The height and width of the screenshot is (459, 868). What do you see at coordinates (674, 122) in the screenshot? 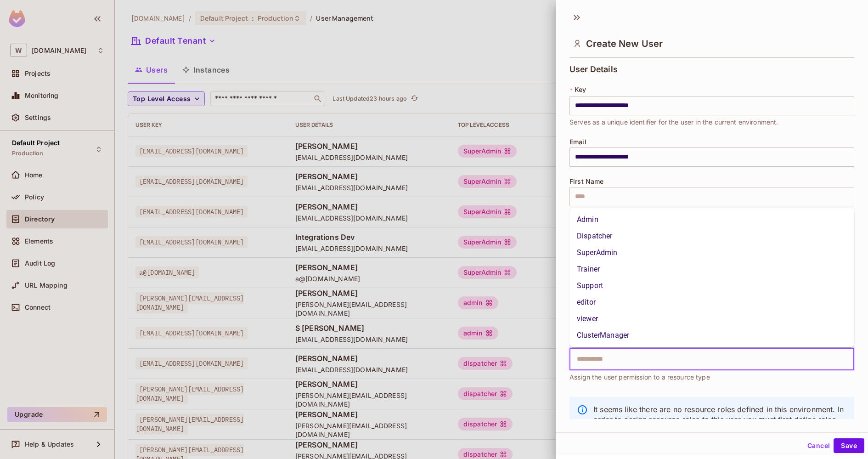
I see `span: Serves as a unique identifier for the user in the current environment.` at bounding box center [674, 122].